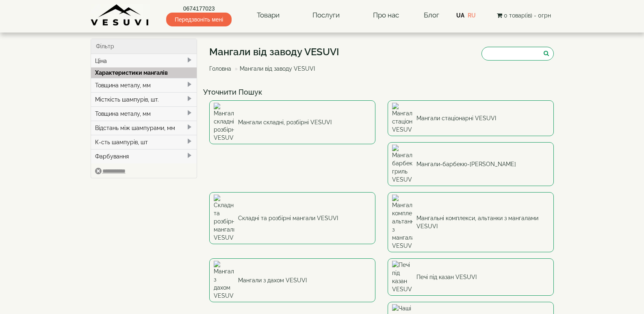 Image resolution: width=644 pixels, height=314 pixels. What do you see at coordinates (292, 122) in the screenshot?
I see `a: Мангали складні, розбірні VESUVI Мангали складні, розбірні VESUVI` at bounding box center [292, 122].